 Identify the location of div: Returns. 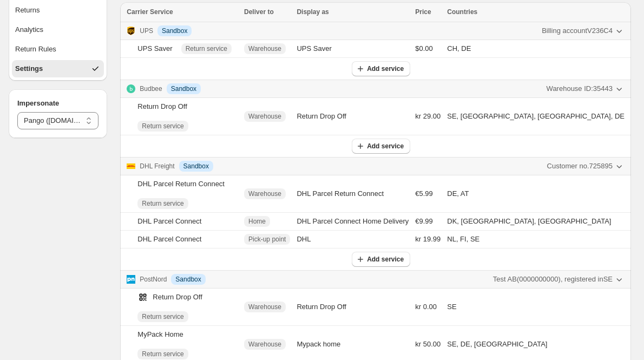
(28, 10).